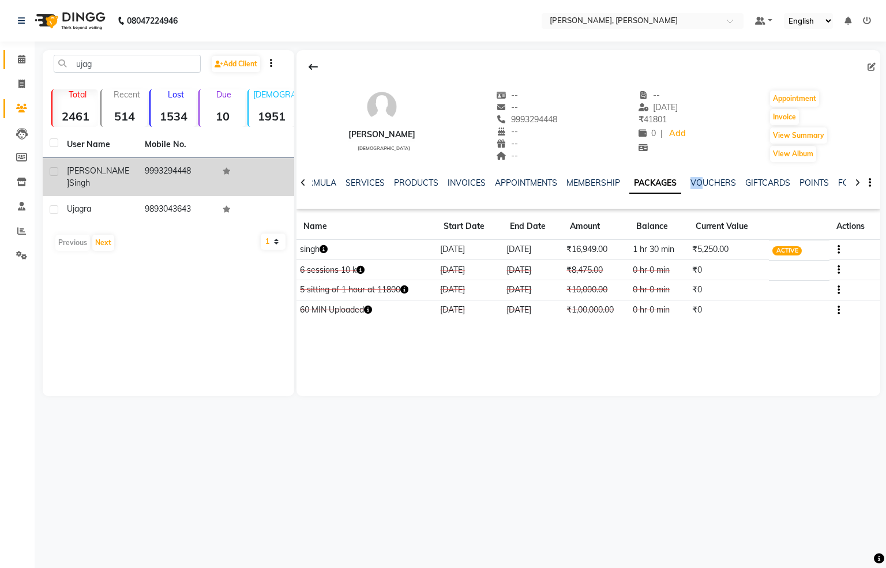 Image resolution: width=886 pixels, height=568 pixels. Describe the element at coordinates (366, 270) in the screenshot. I see `td: 6 sessions 10 k` at that location.